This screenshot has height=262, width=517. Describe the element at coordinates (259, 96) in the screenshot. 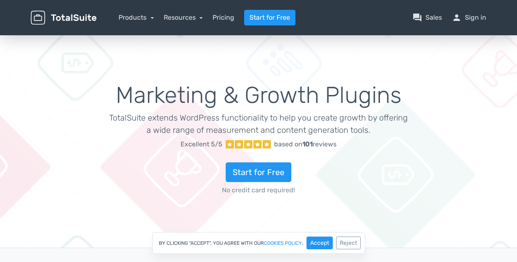

I see `h1: Marketing & Growth Plugins` at that location.